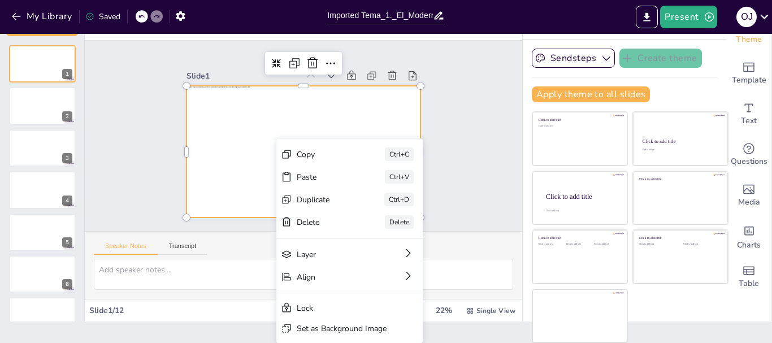 This screenshot has height=343, width=772. Describe the element at coordinates (661, 58) in the screenshot. I see `button: Create theme` at that location.